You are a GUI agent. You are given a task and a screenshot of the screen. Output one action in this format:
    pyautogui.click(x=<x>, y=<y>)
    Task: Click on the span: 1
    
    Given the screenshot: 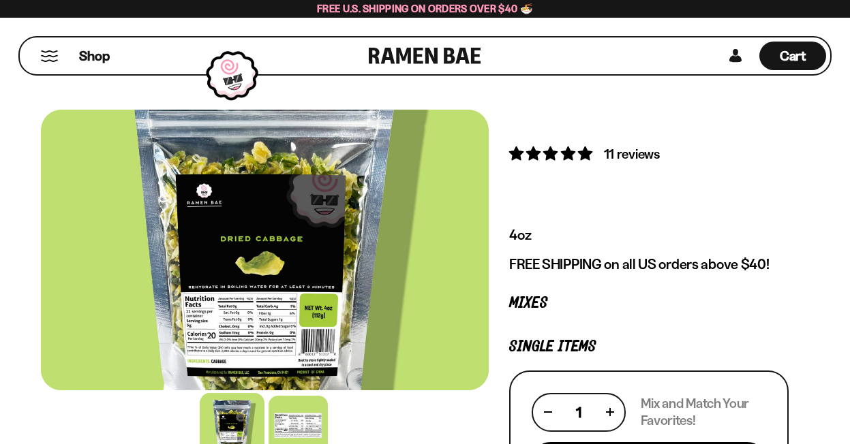 What is the action you would take?
    pyautogui.click(x=578, y=412)
    